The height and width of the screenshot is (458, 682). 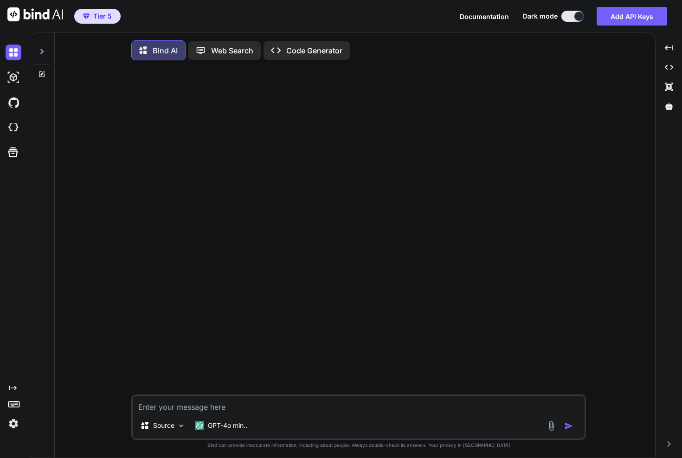 I want to click on img: Pick Models, so click(x=181, y=425).